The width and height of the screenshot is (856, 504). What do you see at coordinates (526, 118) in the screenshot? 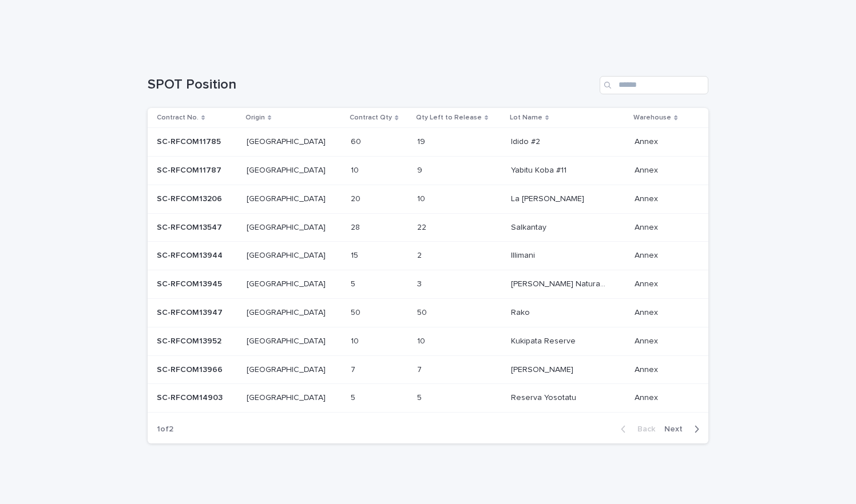
I see `p: Lot Name` at bounding box center [526, 118].